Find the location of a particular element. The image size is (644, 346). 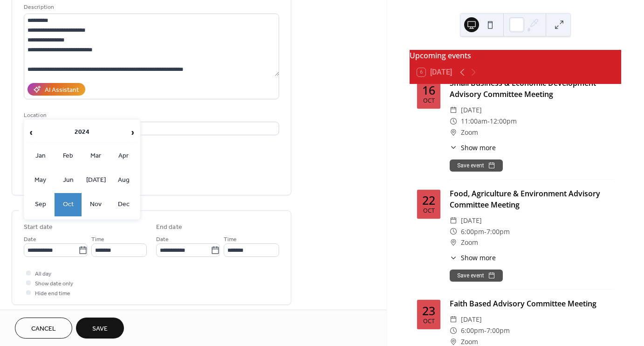

td: May is located at coordinates (40, 181).